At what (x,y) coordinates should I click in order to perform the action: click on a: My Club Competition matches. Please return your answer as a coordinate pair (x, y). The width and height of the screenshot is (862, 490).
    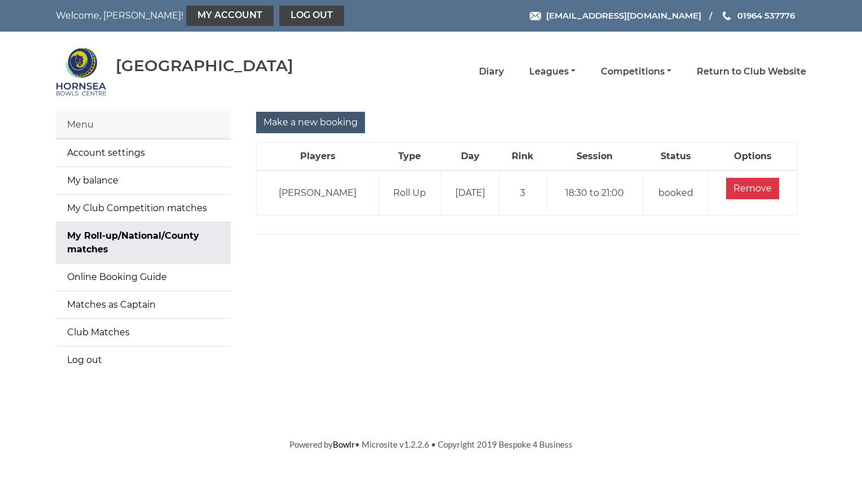
    Looking at the image, I should click on (143, 208).